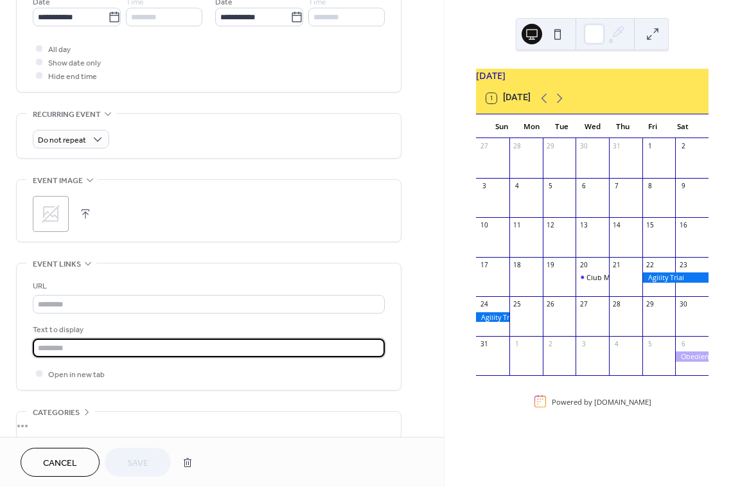 The height and width of the screenshot is (487, 740). Describe the element at coordinates (684, 186) in the screenshot. I see `div: 9` at that location.